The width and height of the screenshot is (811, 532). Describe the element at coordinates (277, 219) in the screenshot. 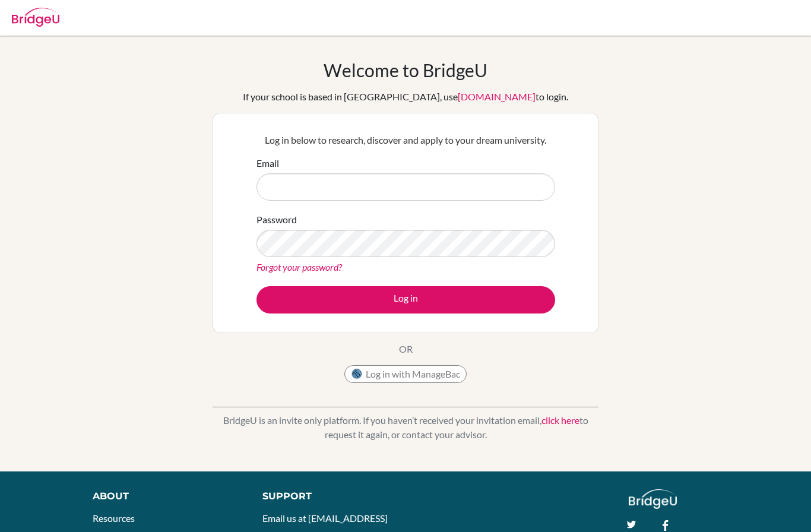

I see `label: Password` at that location.